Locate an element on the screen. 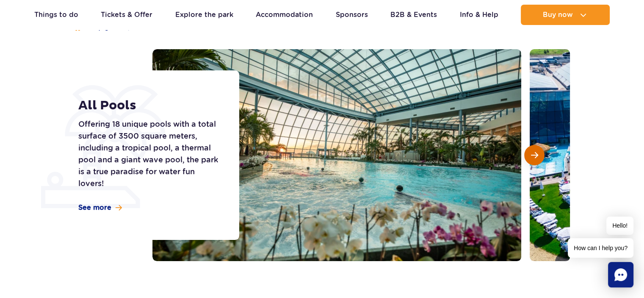 The height and width of the screenshot is (298, 644). a: Sponsors is located at coordinates (352, 15).